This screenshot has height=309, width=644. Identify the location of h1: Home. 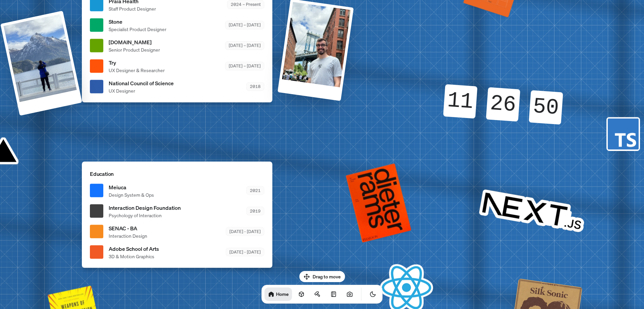
(283, 294).